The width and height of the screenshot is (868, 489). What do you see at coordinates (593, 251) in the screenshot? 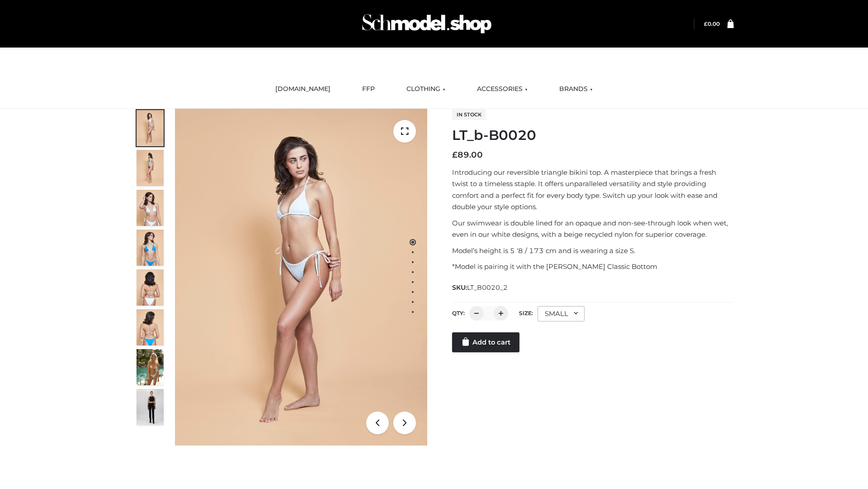
I see `p: Model’s height is 5 ‘8 / 173 cm and is wearing a size S.` at bounding box center [593, 251].